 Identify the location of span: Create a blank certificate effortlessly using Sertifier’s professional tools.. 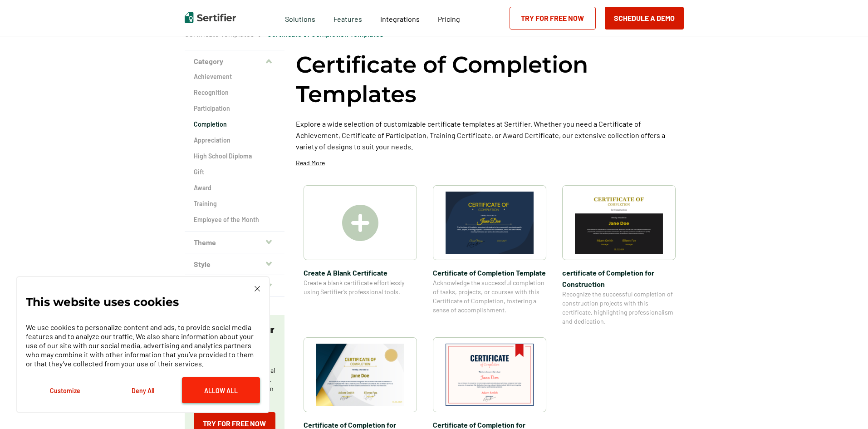
(360, 287).